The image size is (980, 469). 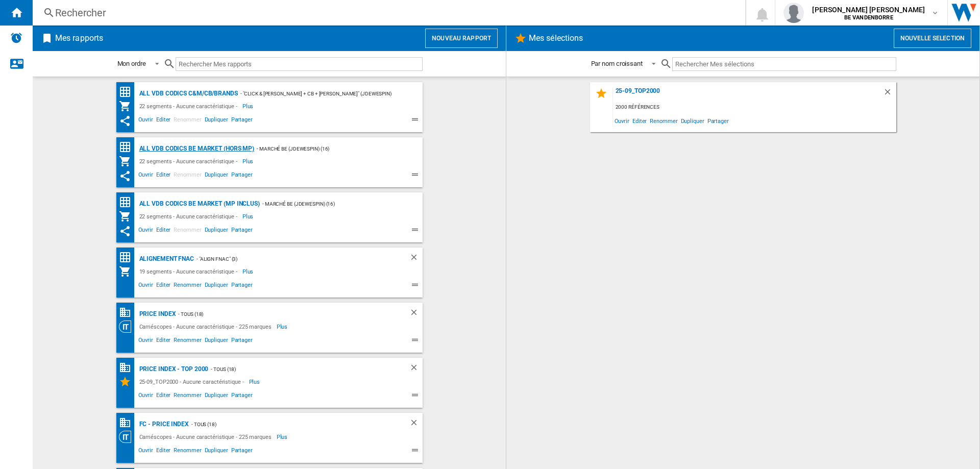 I want to click on div: Par nom croissant, so click(x=617, y=64).